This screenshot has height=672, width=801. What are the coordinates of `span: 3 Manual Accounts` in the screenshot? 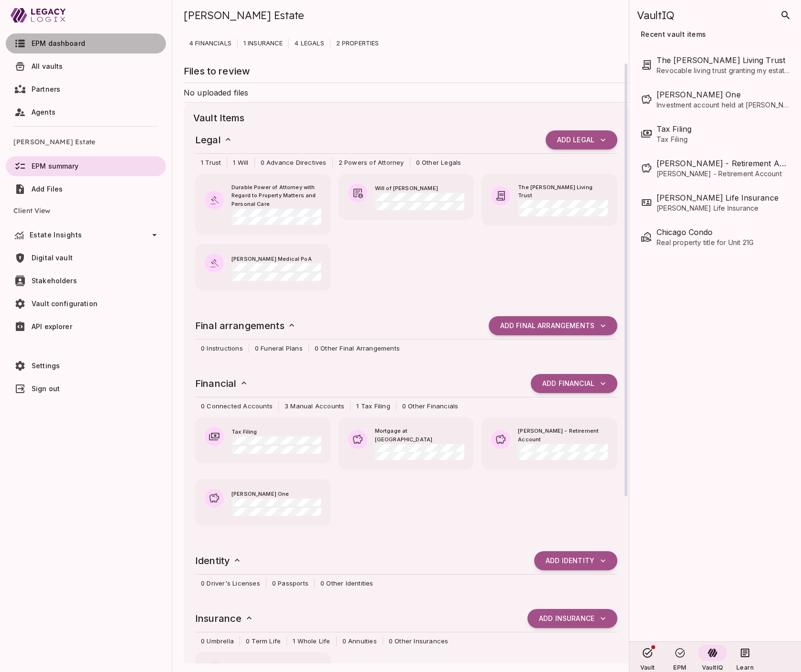 It's located at (314, 406).